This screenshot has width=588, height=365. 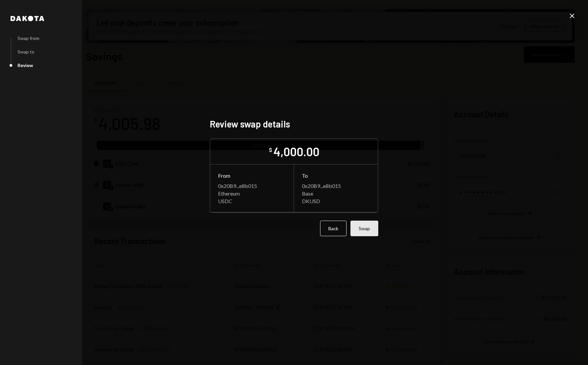 I want to click on button: Swap, so click(x=364, y=228).